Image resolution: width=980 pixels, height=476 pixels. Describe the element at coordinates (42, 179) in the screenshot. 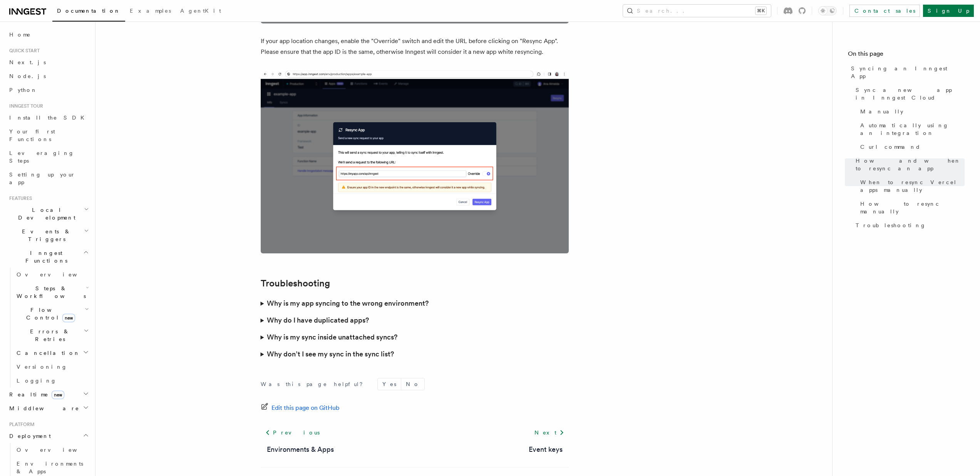

I see `span: Setting up your app` at that location.